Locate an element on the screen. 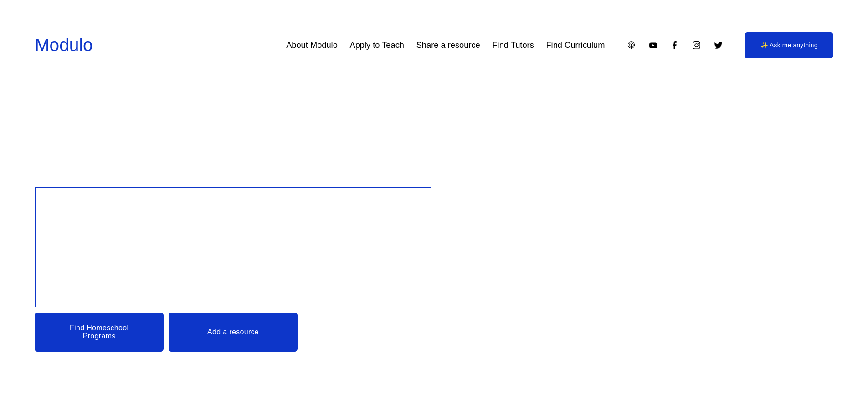 The height and width of the screenshot is (415, 868). a: Add a resource is located at coordinates (233, 332).